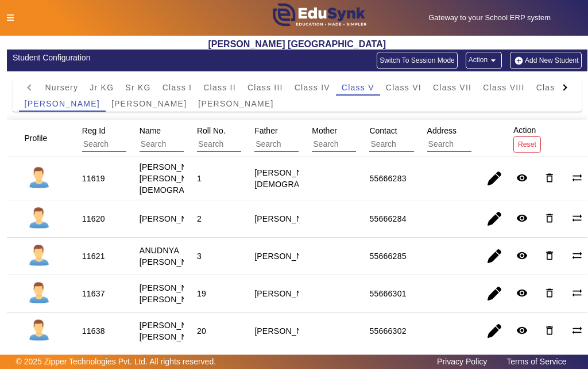 Image resolution: width=588 pixels, height=369 pixels. Describe the element at coordinates (152, 57) in the screenshot. I see `div: Student Configuration` at that location.